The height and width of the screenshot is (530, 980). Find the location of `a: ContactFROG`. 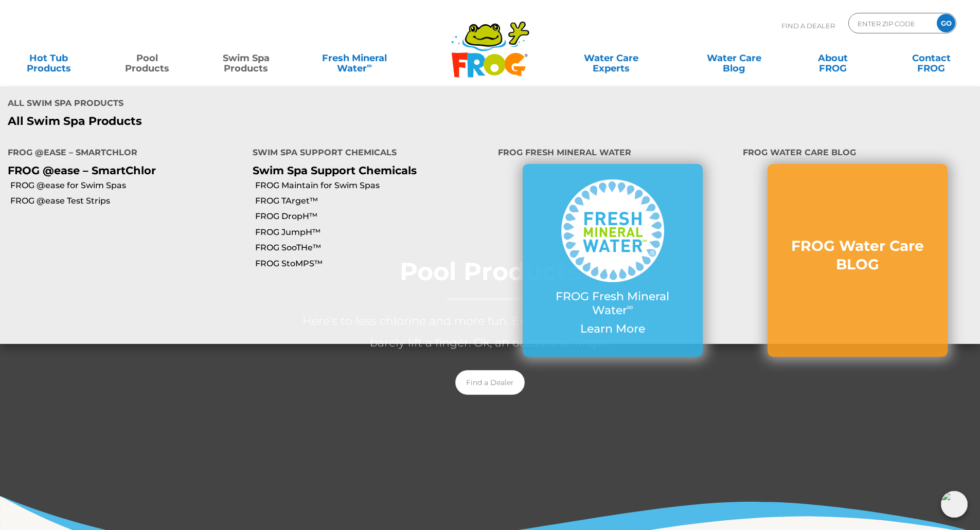

a: ContactFROG is located at coordinates (931, 58).